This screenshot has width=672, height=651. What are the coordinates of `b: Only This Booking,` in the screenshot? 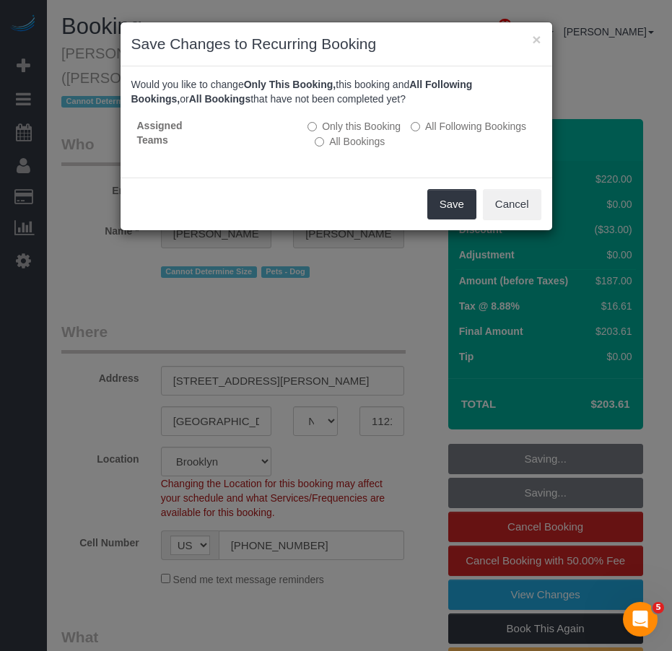 It's located at (290, 84).